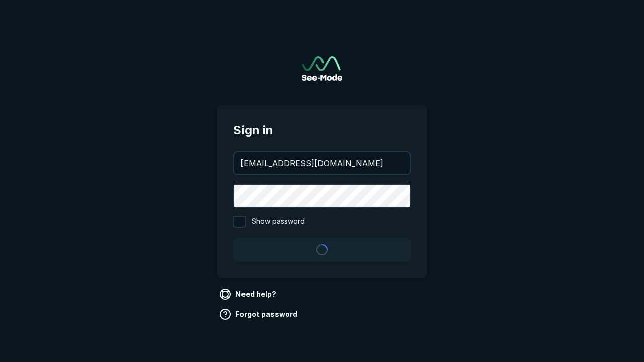 The height and width of the screenshot is (362, 644). What do you see at coordinates (249, 295) in the screenshot?
I see `a: Need help?` at bounding box center [249, 295].